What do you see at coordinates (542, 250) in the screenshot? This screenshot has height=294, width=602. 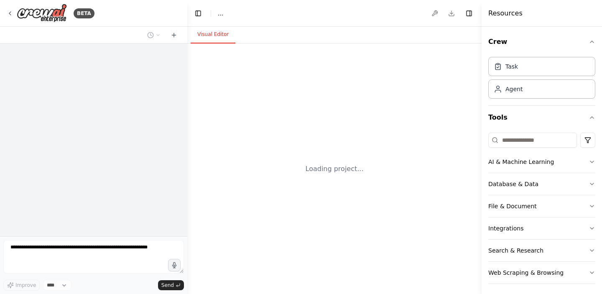 I see `button: Search & Research` at bounding box center [542, 250].